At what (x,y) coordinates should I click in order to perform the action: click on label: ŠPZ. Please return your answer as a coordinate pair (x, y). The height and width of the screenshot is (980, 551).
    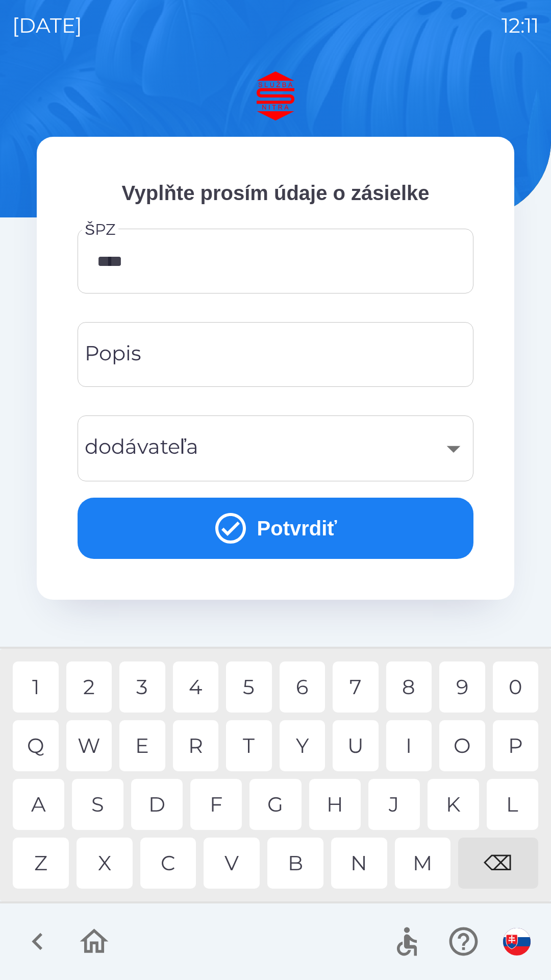
    Looking at the image, I should click on (100, 229).